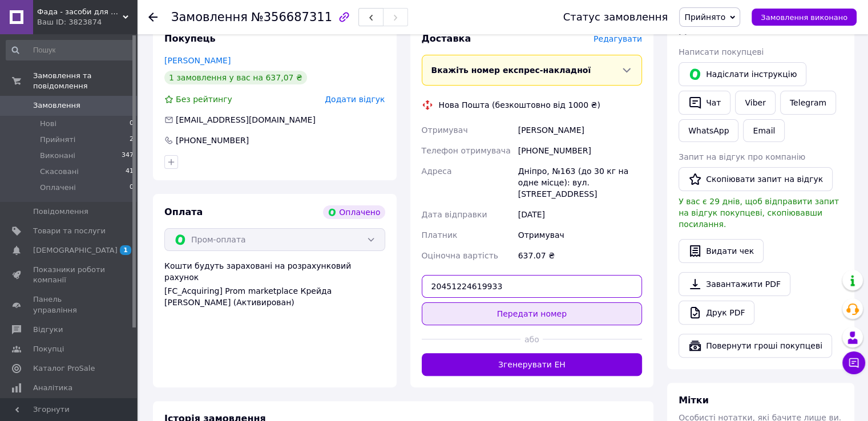 This screenshot has width=868, height=421. Describe the element at coordinates (439, 235) in the screenshot. I see `span: Платник` at that location.